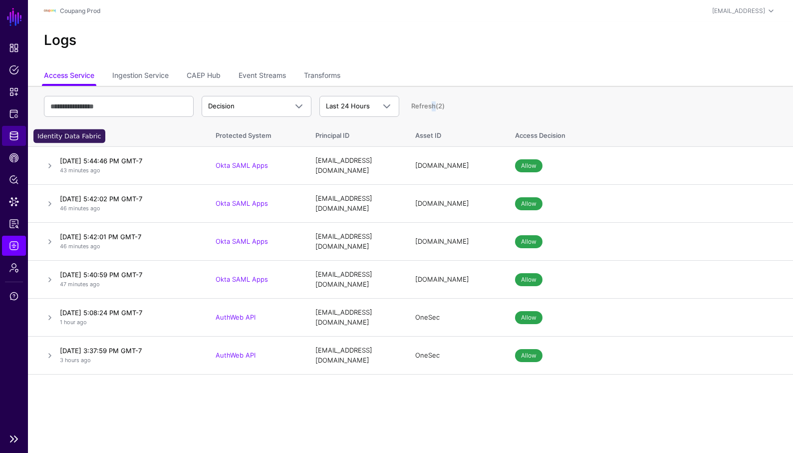 The image size is (793, 453). Describe the element at coordinates (128, 322) in the screenshot. I see `p: 1 hour ago` at that location.